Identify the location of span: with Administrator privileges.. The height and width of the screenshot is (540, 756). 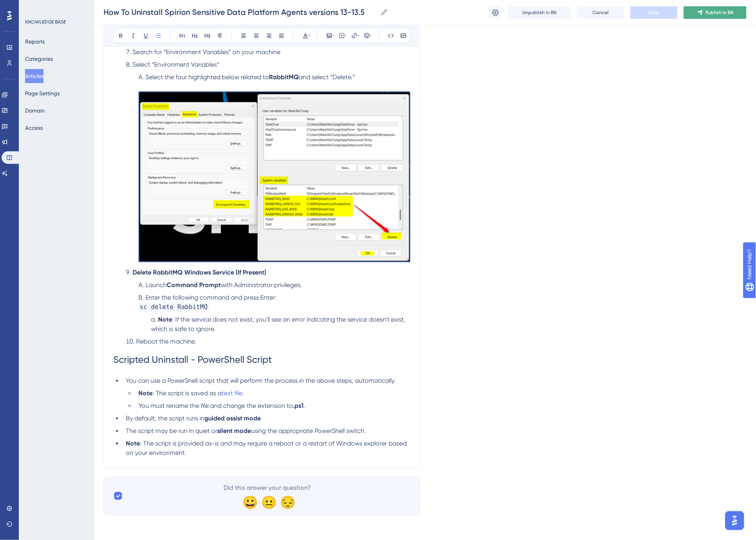
(261, 285).